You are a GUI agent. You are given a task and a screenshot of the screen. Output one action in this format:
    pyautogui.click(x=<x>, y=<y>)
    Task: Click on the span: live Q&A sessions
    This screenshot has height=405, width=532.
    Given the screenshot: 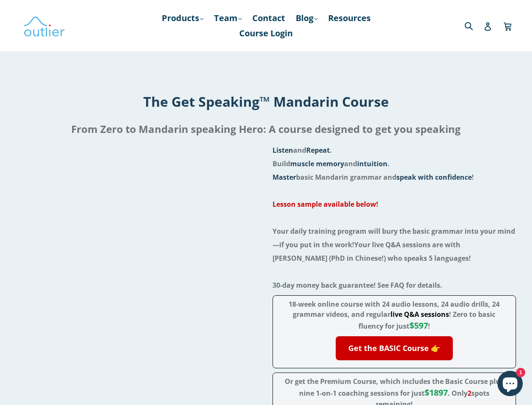 What is the action you would take?
    pyautogui.click(x=420, y=314)
    